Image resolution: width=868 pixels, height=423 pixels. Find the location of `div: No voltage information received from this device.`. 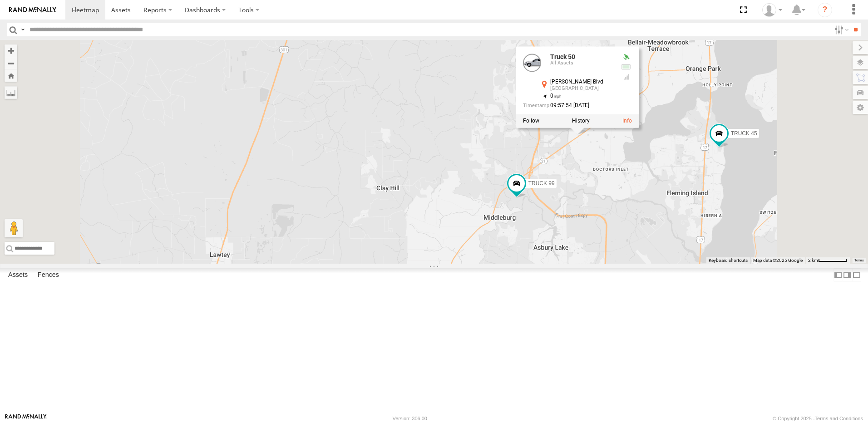

div: No voltage information received from this device. is located at coordinates (626, 68).